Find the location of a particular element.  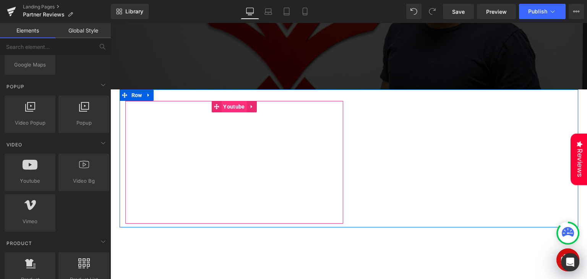

span: Video Bg is located at coordinates (84, 181).